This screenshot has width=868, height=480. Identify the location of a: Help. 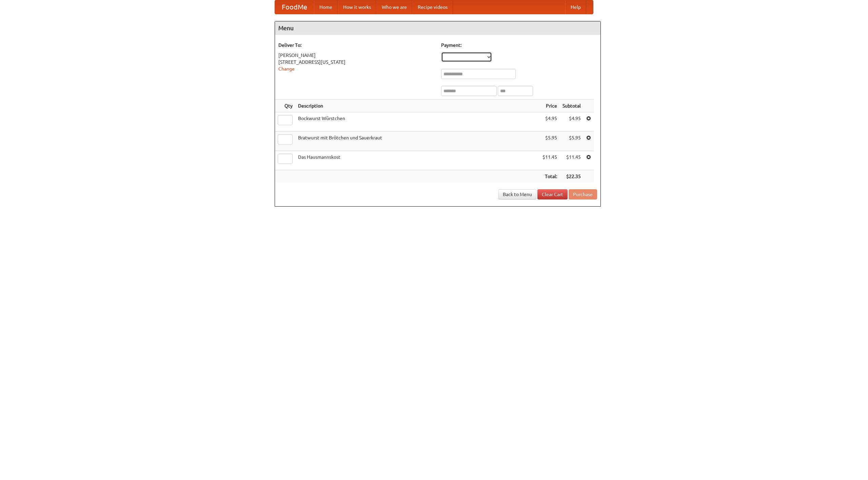
(575, 7).